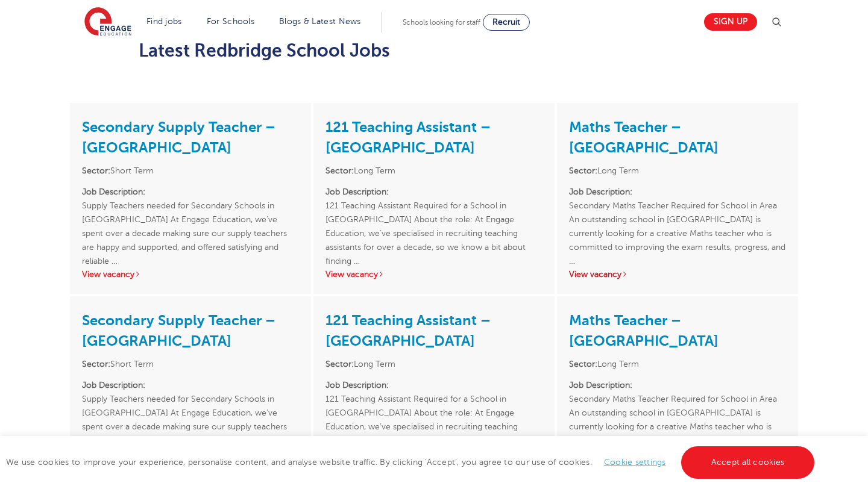 The height and width of the screenshot is (489, 868). What do you see at coordinates (108, 23) in the screenshot?
I see `img: Engage Education` at bounding box center [108, 23].